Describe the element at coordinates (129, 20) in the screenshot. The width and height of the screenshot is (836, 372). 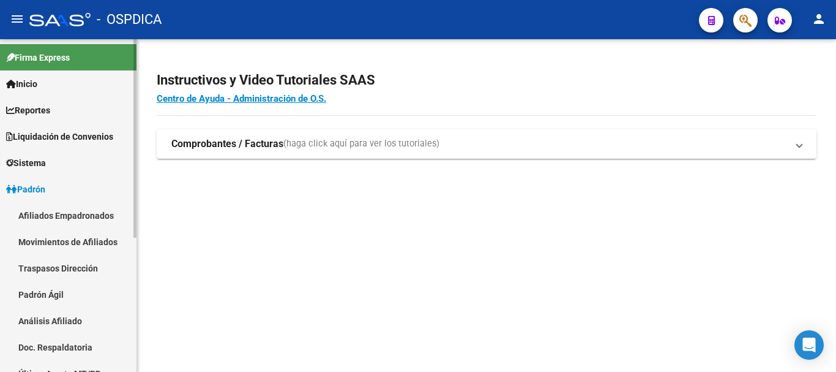
I see `span: - OSPDICA` at that location.